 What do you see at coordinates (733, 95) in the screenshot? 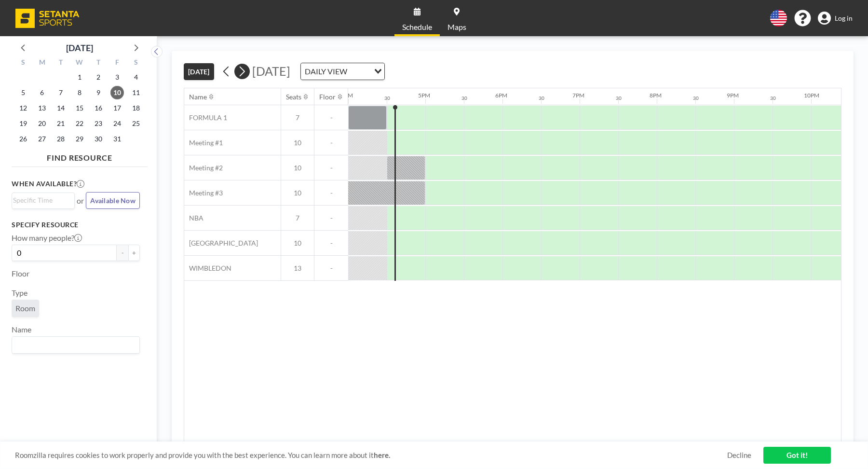
I see `div: 9PM` at bounding box center [733, 95].